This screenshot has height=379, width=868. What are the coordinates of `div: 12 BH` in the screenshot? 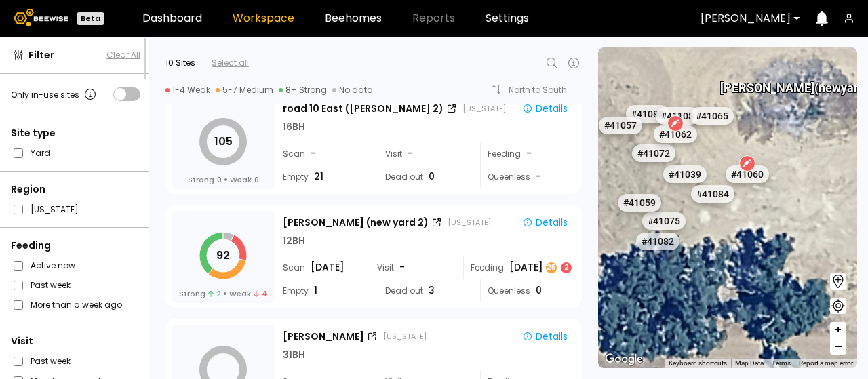 It's located at (294, 241).